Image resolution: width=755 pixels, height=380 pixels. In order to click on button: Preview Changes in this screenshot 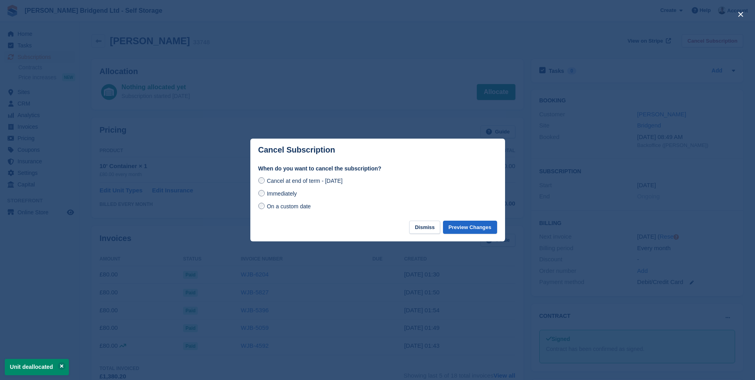, I will do `click(470, 227)`.